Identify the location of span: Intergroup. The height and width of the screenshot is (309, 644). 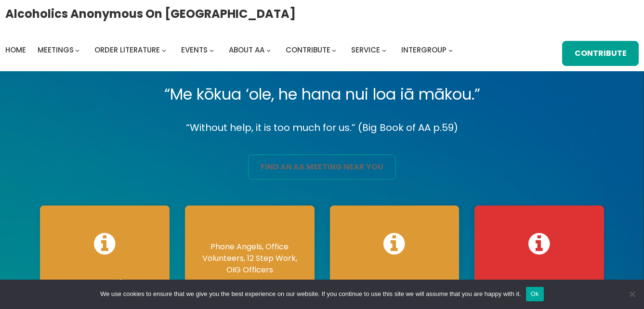
(424, 49).